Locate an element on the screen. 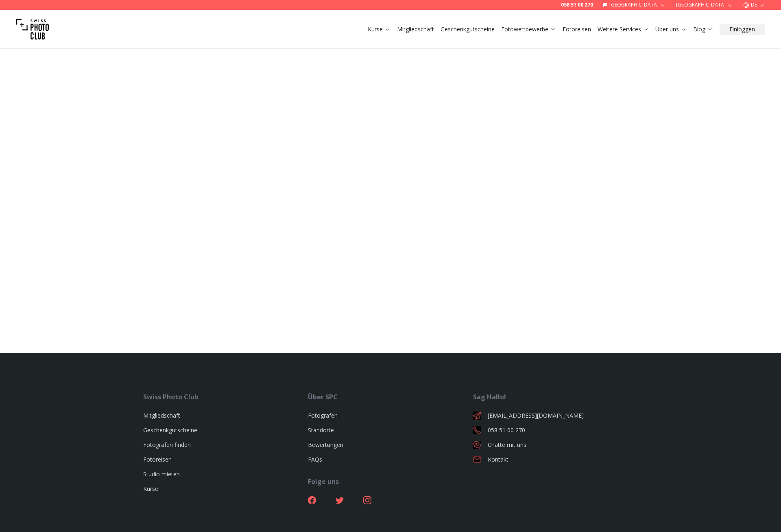 The width and height of the screenshot is (781, 532). a: Fotowettbewerbe is located at coordinates (529, 30).